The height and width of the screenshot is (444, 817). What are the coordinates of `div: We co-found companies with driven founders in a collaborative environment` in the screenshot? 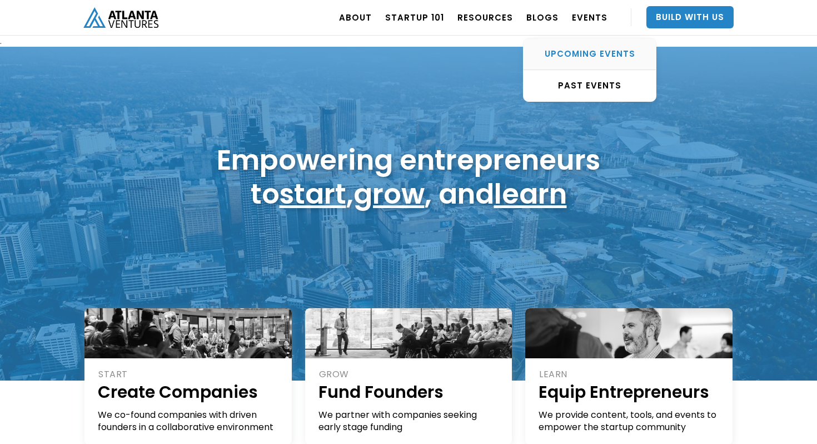 It's located at (188, 421).